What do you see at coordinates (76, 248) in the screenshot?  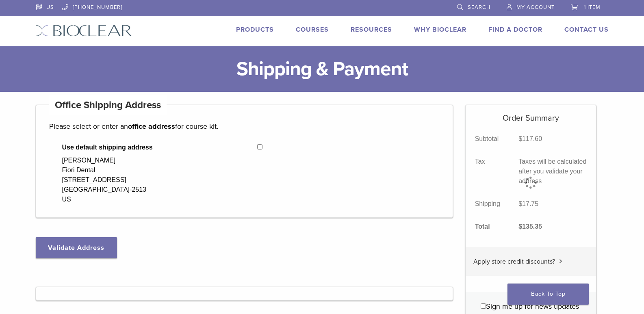 I see `button: Validate Address` at bounding box center [76, 248].